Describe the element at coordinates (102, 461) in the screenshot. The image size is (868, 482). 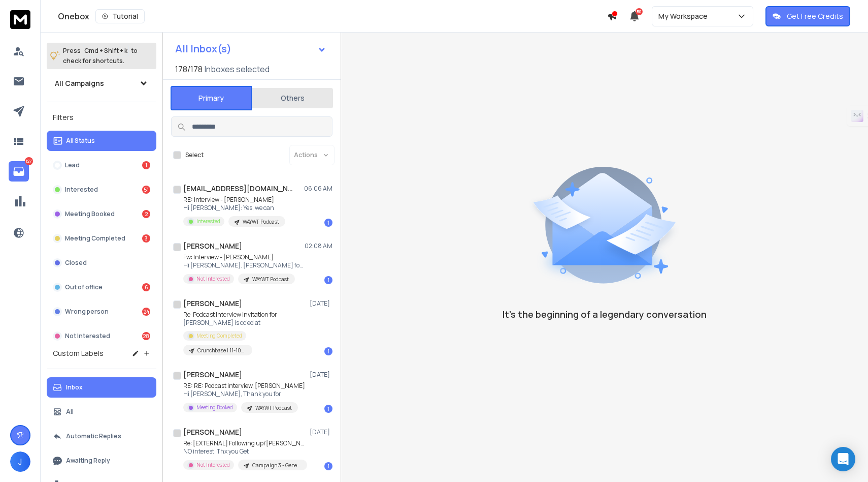
I see `button: Awaiting Reply` at that location.